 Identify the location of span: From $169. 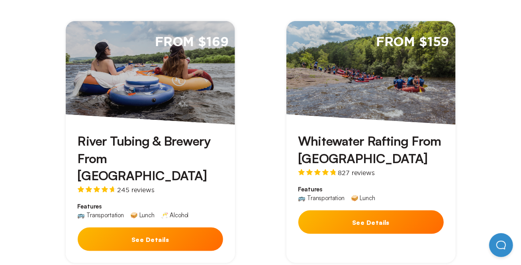
(191, 42).